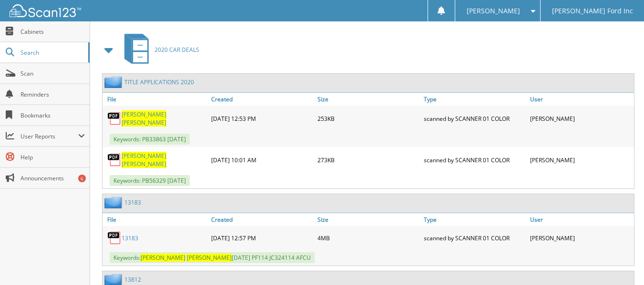 This screenshot has width=644, height=285. Describe the element at coordinates (159, 82) in the screenshot. I see `a: TITLE APPLICATIONS 2020` at that location.